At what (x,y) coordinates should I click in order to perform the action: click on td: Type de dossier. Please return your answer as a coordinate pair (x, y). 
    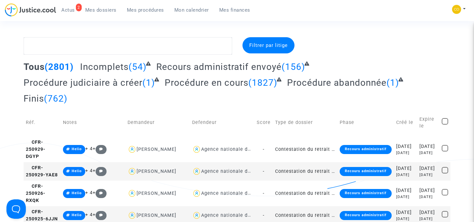
    Looking at the image, I should click on (305, 122).